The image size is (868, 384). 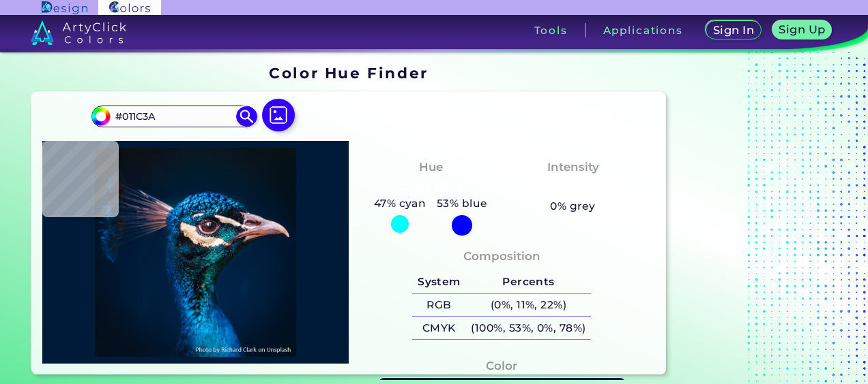 What do you see at coordinates (528, 305) in the screenshot?
I see `h5: (0%, 11%, 22%)` at bounding box center [528, 305].